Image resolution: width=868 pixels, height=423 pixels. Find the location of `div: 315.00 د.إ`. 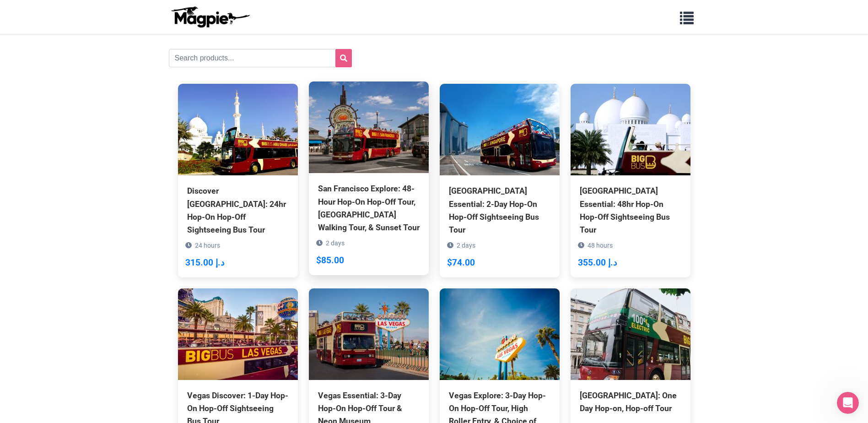

div: 315.00 د.إ is located at coordinates (204, 262).